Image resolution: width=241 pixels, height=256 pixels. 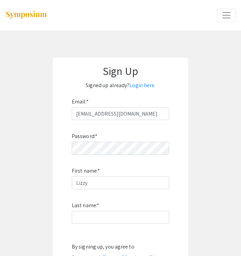 What do you see at coordinates (85, 205) in the screenshot?
I see `label: Last name:` at bounding box center [85, 205].